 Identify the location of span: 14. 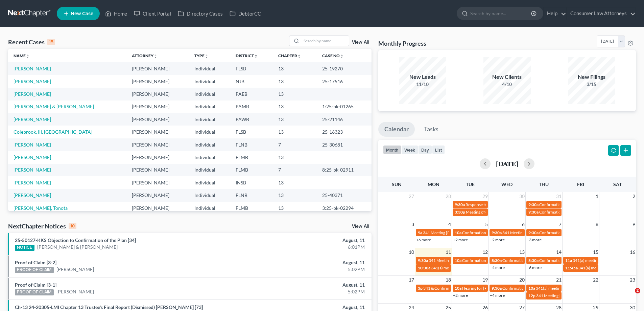
(559, 252).